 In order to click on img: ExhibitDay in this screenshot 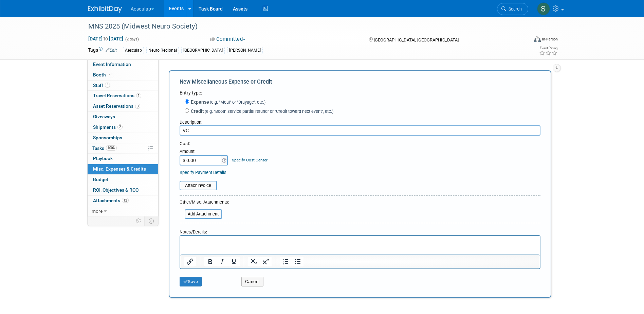, I will do `click(105, 9)`.